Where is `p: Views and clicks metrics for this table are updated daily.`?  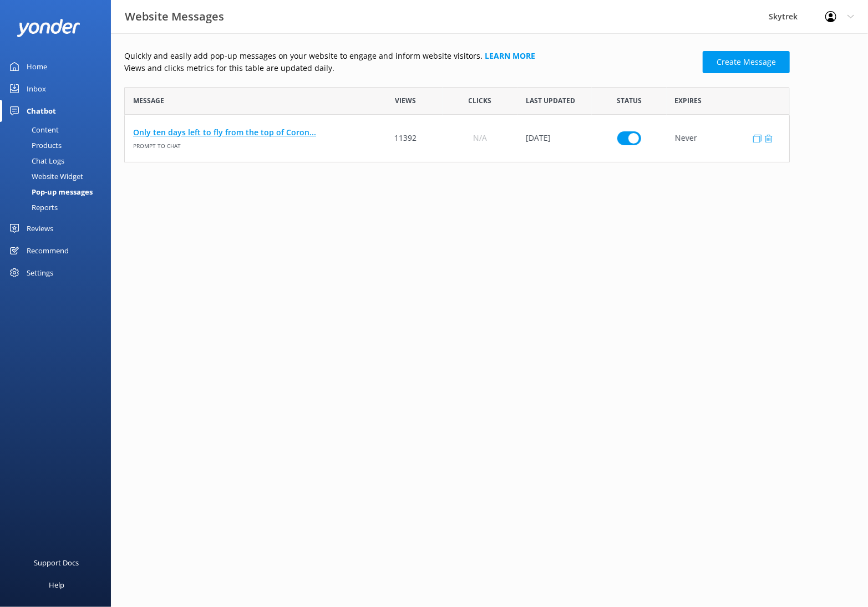 p: Views and clicks metrics for this table are updated daily. is located at coordinates (410, 68).